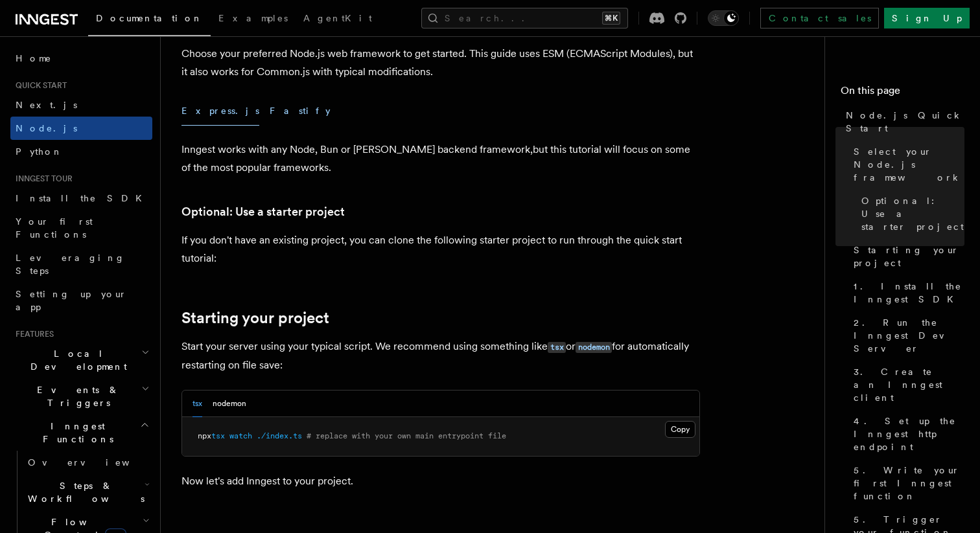  What do you see at coordinates (81, 58) in the screenshot?
I see `a: Home` at bounding box center [81, 58].